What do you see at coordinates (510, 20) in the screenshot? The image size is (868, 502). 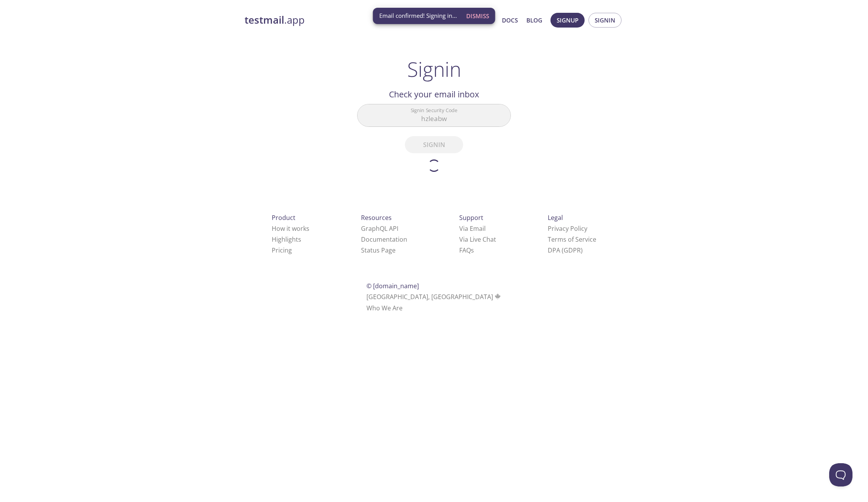 I see `a: Docs` at bounding box center [510, 20].